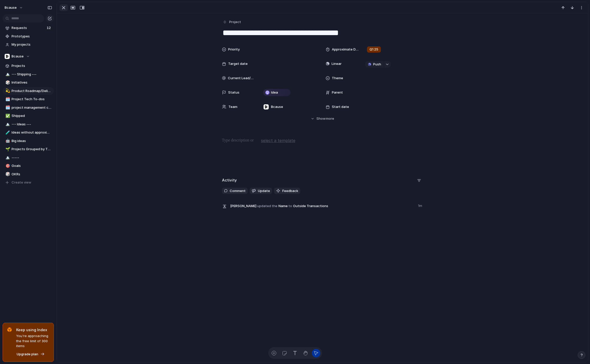 The height and width of the screenshot is (364, 590). Describe the element at coordinates (241, 78) in the screenshot. I see `span: Current Lead/Main Responsible` at that location.